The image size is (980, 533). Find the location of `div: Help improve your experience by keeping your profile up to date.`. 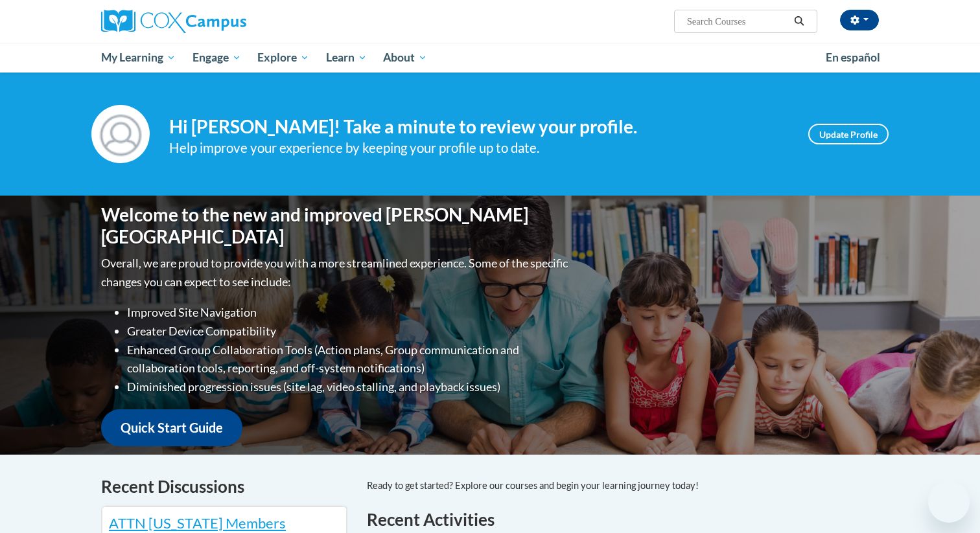

div: Help improve your experience by keeping your profile up to date. is located at coordinates (479, 148).